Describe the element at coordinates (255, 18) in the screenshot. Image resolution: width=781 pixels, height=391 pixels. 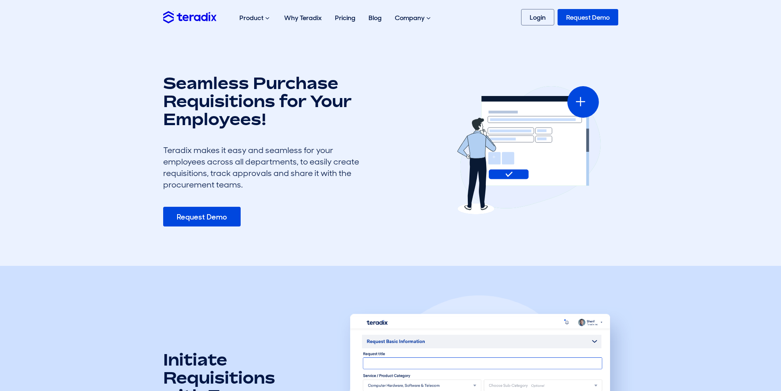
I see `div: Product` at that location.